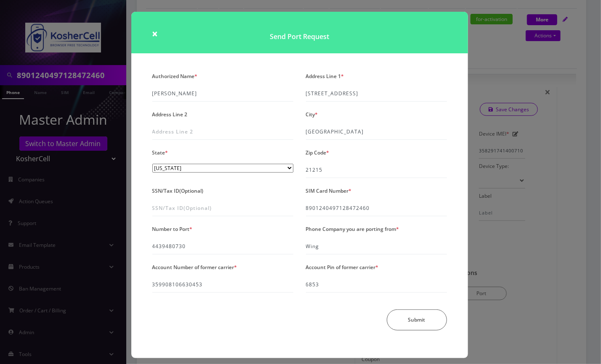 Image resolution: width=601 pixels, height=364 pixels. Describe the element at coordinates (178, 190) in the screenshot. I see `label: SSN/Tax ID(Optional)` at that location.